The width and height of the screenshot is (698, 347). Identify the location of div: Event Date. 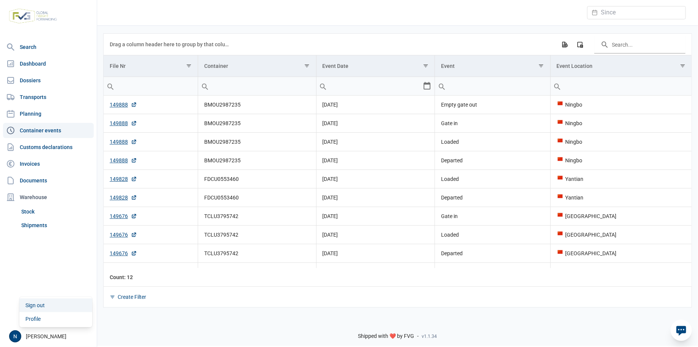
(335, 66).